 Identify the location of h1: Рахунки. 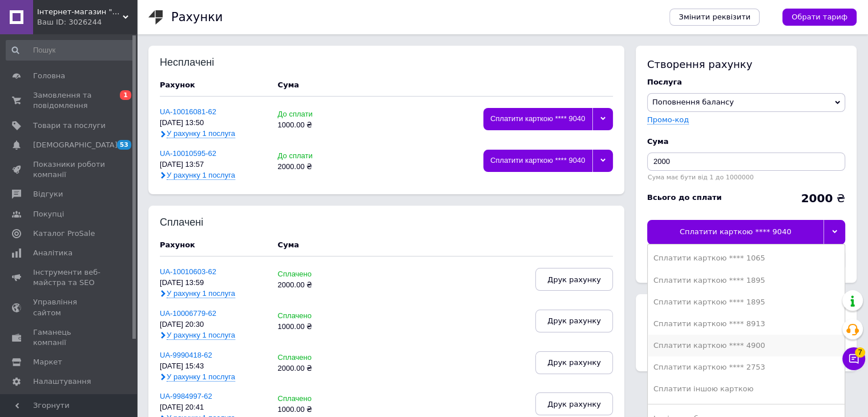
(197, 17).